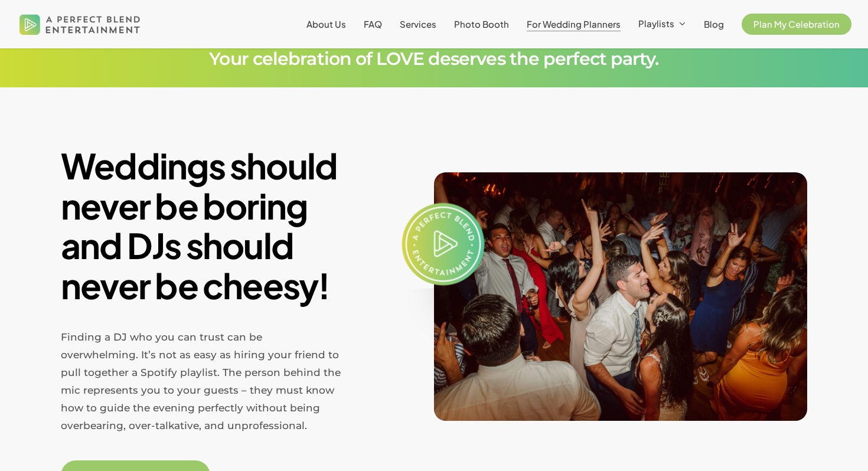  I want to click on a: Photo Booth, so click(482, 24).